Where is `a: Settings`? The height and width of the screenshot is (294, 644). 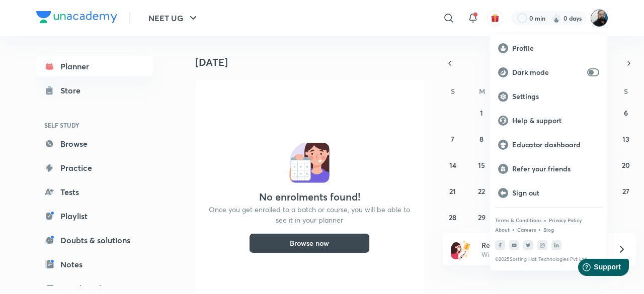
a: Settings is located at coordinates (548, 96).